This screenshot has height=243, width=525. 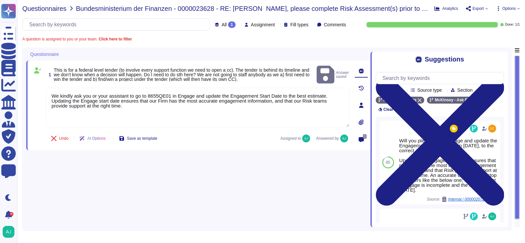 I want to click on span: All, so click(x=224, y=25).